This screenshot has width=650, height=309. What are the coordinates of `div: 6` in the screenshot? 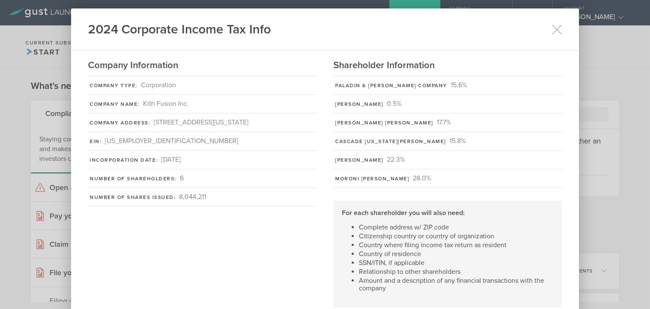 It's located at (181, 178).